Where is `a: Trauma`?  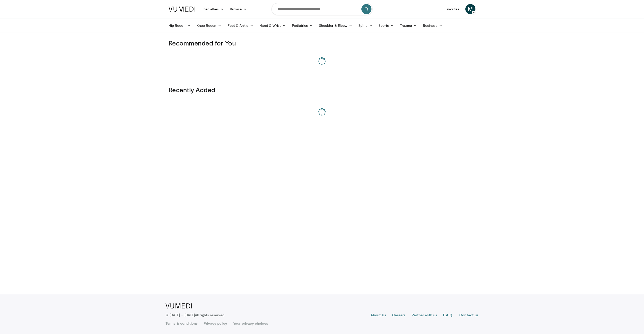 a: Trauma is located at coordinates (408, 26).